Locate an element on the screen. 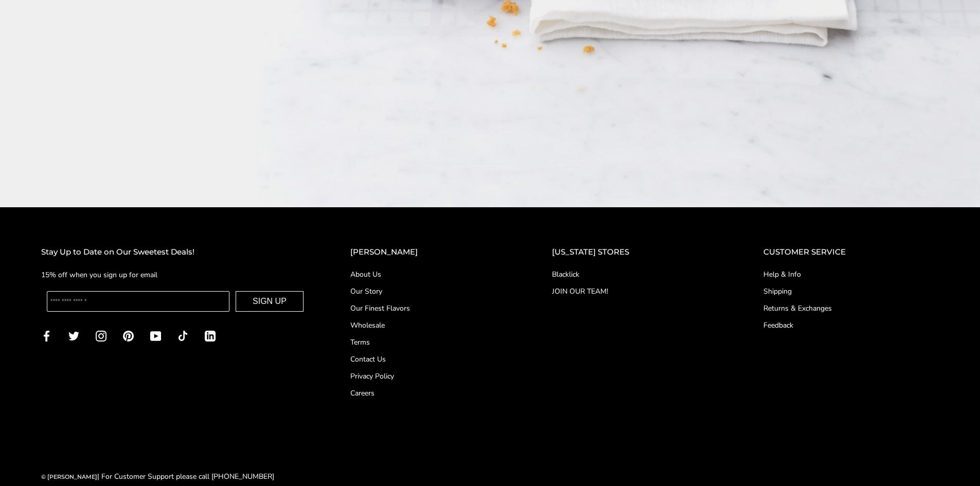 The height and width of the screenshot is (486, 980). a: Instagram is located at coordinates (101, 335).